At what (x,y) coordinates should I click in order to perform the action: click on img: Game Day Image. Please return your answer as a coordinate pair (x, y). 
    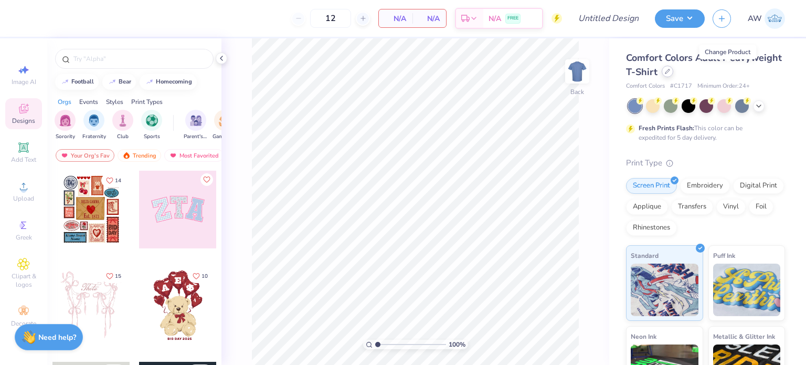
    Looking at the image, I should click on (225, 120).